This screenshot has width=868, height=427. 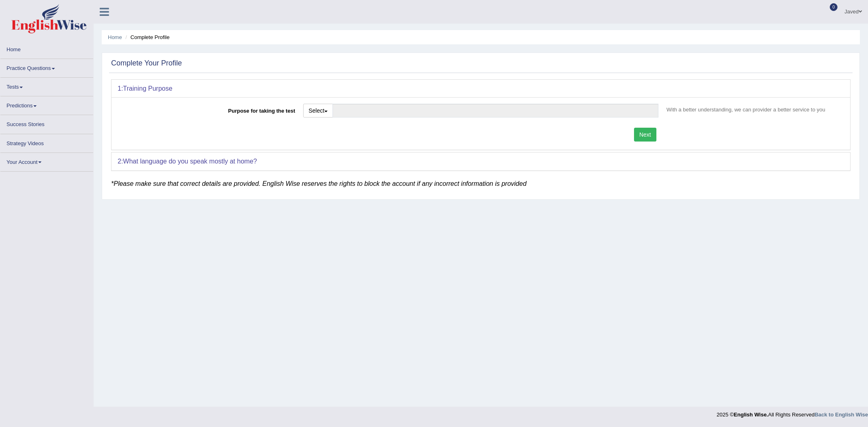 What do you see at coordinates (190, 161) in the screenshot?
I see `b: What language do you speak mostly at home?` at bounding box center [190, 161].